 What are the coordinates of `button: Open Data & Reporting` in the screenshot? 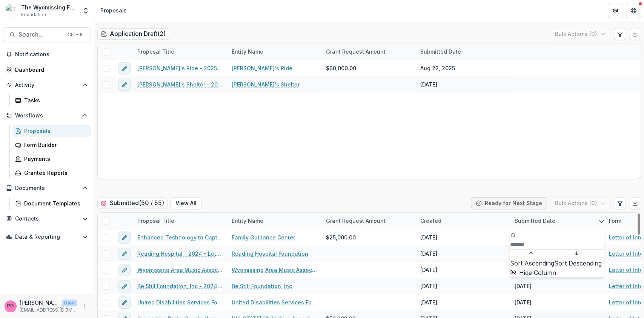 It's located at (47, 237).